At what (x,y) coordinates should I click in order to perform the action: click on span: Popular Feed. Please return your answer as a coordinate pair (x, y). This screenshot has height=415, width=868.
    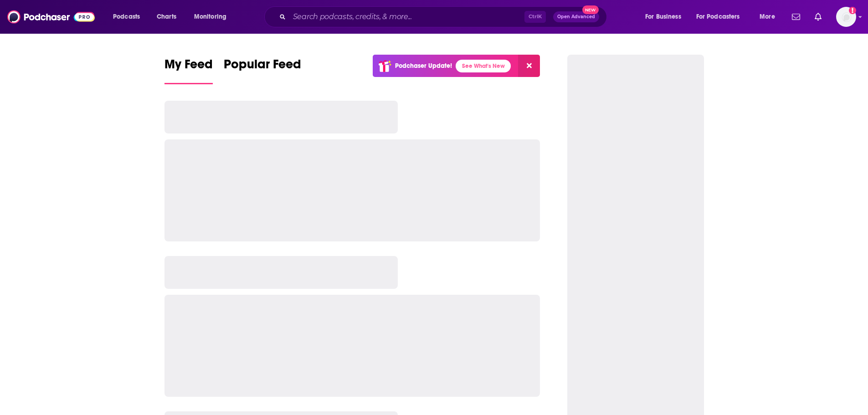
    Looking at the image, I should click on (262, 67).